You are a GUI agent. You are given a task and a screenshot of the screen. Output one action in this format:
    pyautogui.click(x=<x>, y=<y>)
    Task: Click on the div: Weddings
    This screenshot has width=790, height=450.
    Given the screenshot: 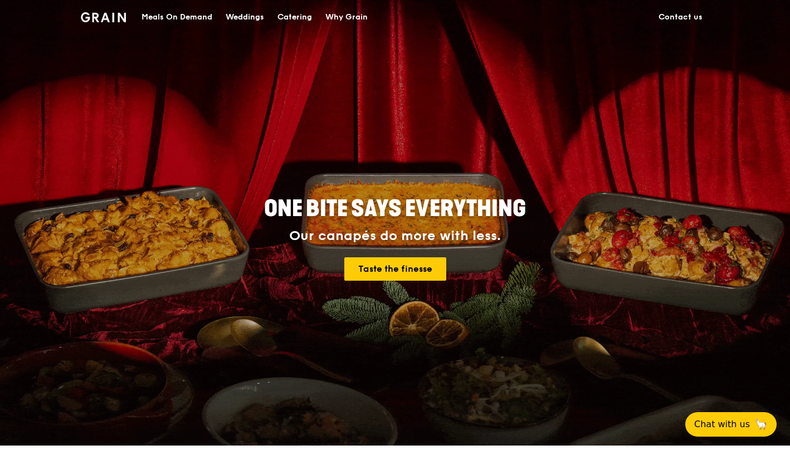 What is the action you would take?
    pyautogui.click(x=244, y=17)
    